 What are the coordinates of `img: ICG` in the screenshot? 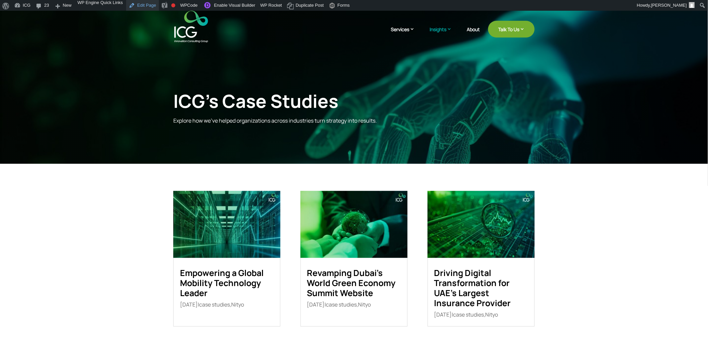 It's located at (191, 26).